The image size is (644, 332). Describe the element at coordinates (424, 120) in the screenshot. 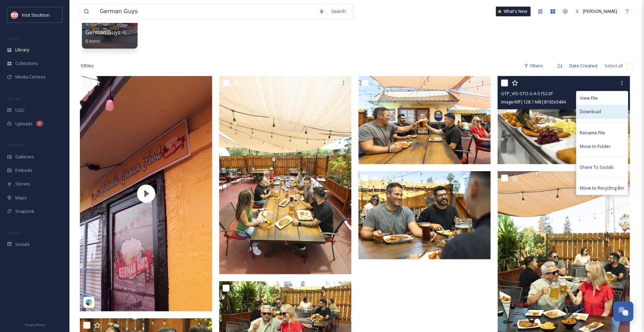

I see `img: GTP_VIS-STO-2-A-6203.tif` at that location.